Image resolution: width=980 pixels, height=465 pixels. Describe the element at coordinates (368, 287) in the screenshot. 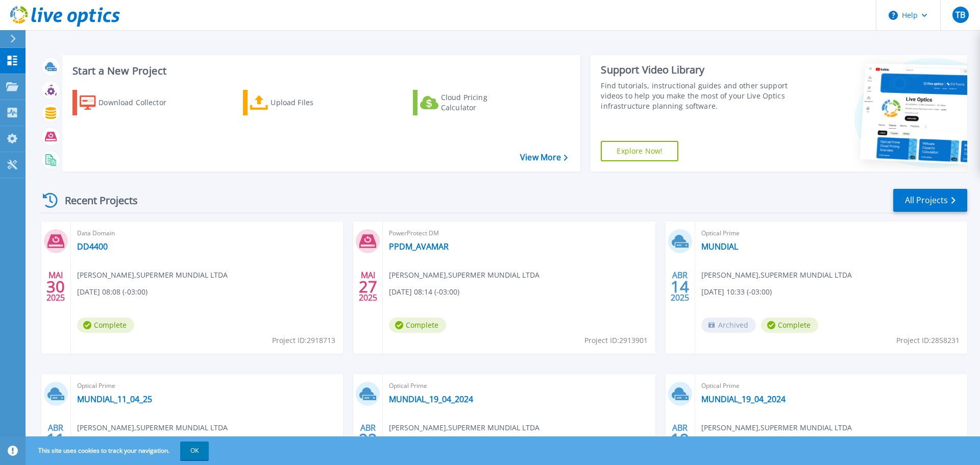

I see `span: 27` at that location.